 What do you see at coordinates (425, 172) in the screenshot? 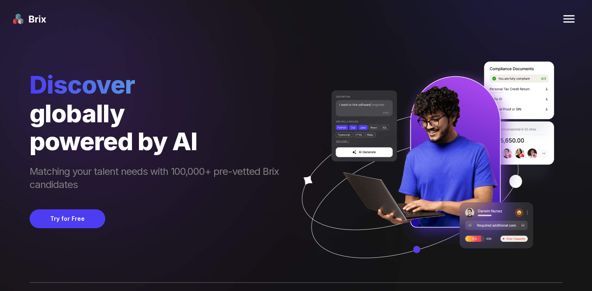
I see `img: ai generate` at bounding box center [425, 172].